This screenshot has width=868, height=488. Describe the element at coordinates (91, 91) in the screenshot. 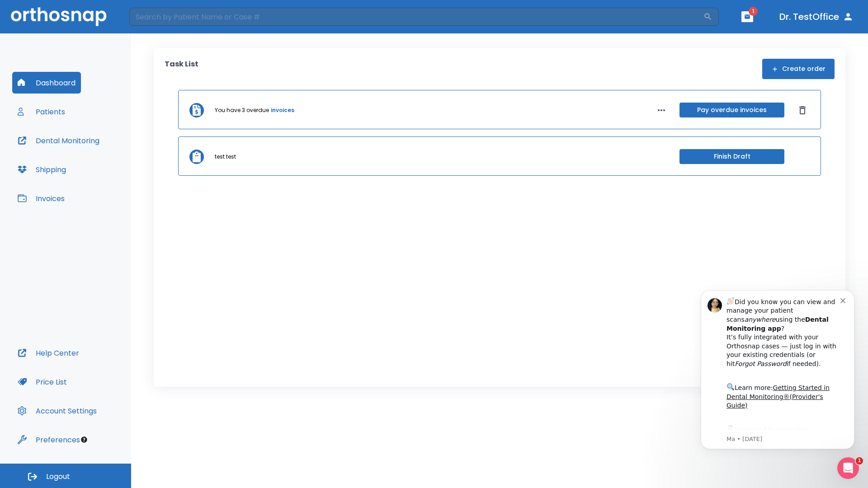

I see `div: message notification from Ma, 10w ago. 👋🏻 Did you know you can view and manage your patient scans...` at that location.